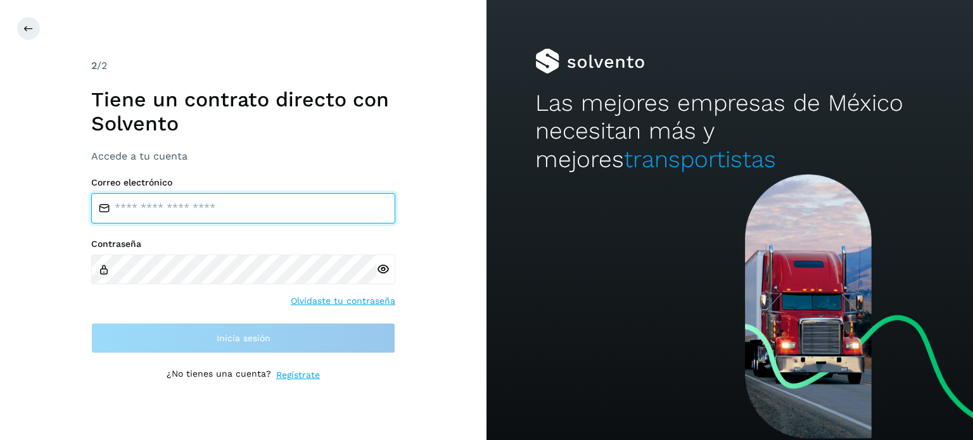  I want to click on span: 2, so click(94, 65).